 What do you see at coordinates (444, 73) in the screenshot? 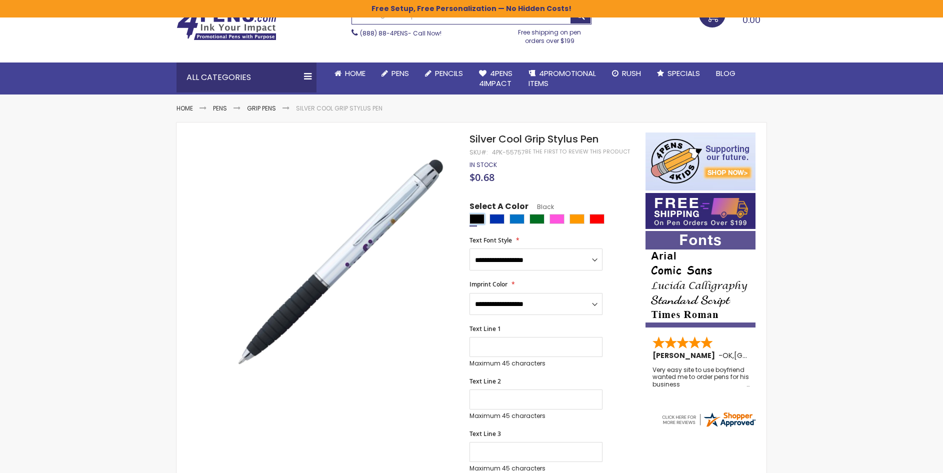
I see `a: Pencils` at bounding box center [444, 73].